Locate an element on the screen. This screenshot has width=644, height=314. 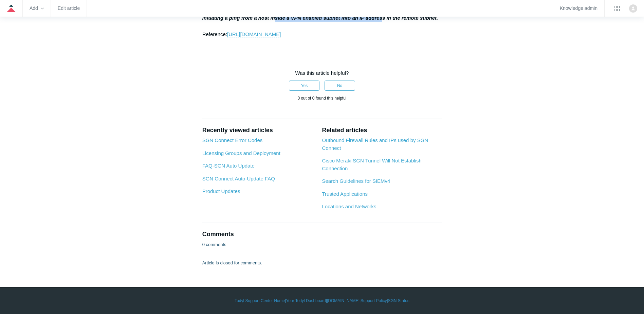
span: 0 out of 0 found this helpful is located at coordinates (322, 98).